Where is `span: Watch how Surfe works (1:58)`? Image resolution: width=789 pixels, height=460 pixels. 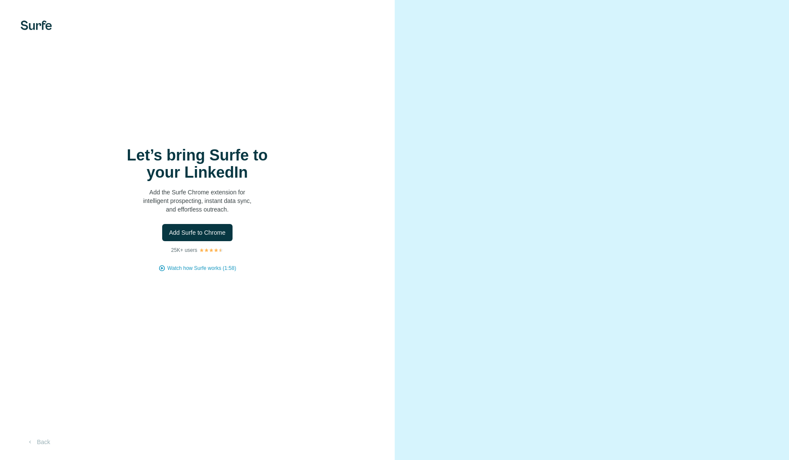 span: Watch how Surfe works (1:58) is located at coordinates (202, 268).